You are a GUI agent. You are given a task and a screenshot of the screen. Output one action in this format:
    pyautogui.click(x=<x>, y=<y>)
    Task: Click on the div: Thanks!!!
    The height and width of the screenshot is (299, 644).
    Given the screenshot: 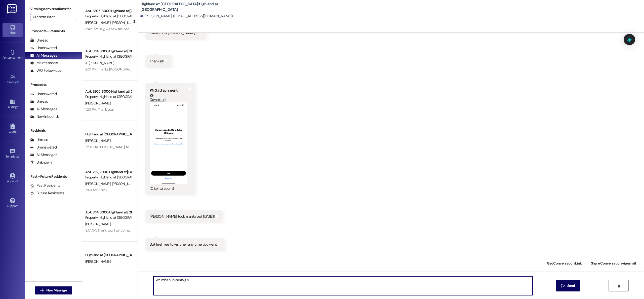 What is the action you would take?
    pyautogui.click(x=156, y=61)
    